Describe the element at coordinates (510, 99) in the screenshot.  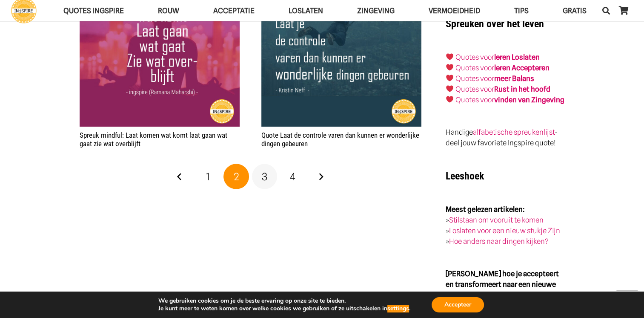
I see `a: Quotes voorvinden van Zingeving` at that location.